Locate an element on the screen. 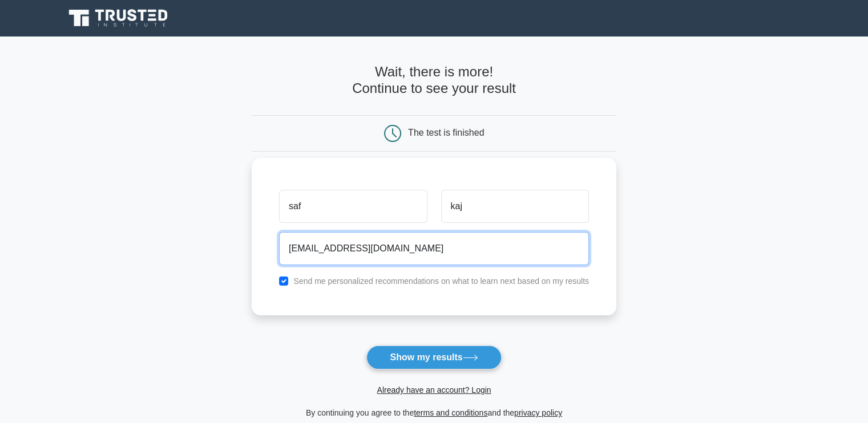  a: privacy policy is located at coordinates (538, 413).